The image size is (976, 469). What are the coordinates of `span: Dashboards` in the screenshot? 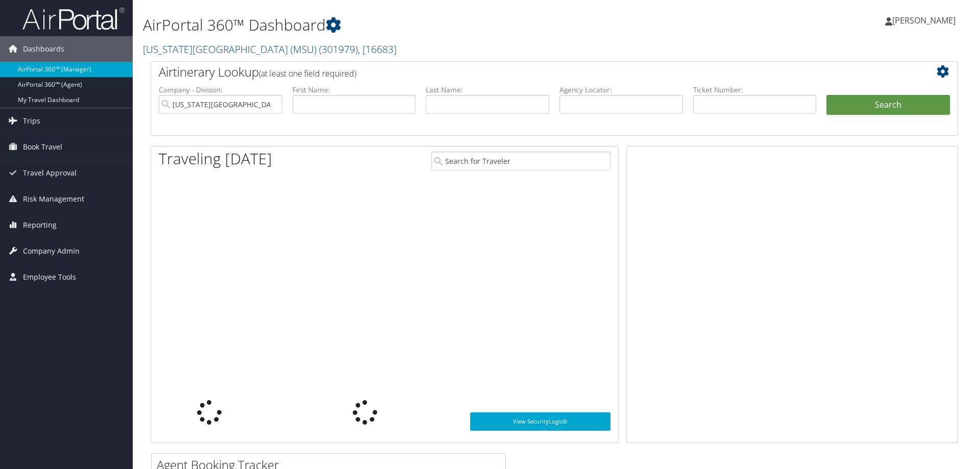 It's located at (43, 49).